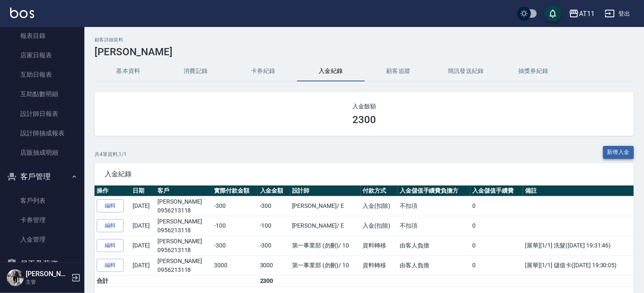 The width and height of the screenshot is (644, 293). I want to click on button: 登出, so click(618, 13).